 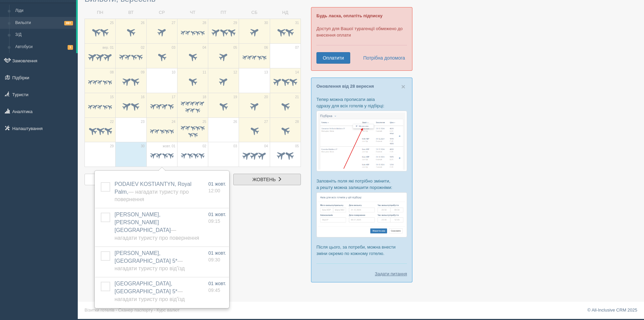 I want to click on span: 15, so click(x=112, y=97).